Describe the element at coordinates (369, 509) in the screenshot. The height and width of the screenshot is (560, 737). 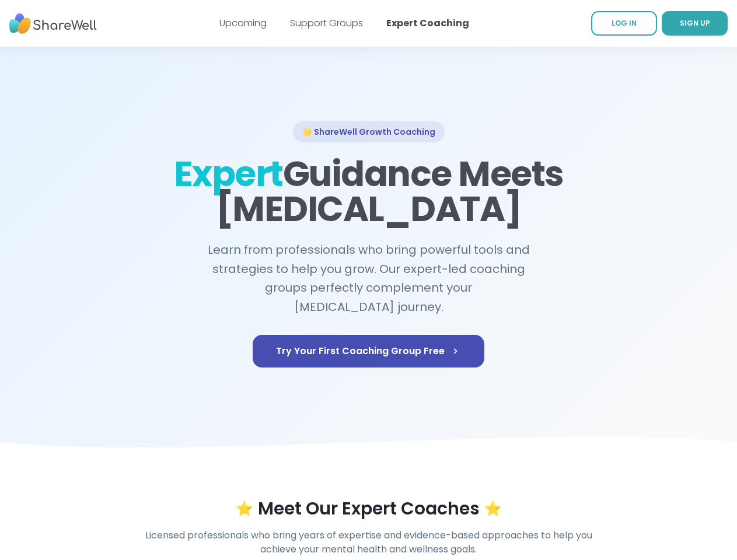
I see `h3: Meet Our Expert Coaches` at that location.